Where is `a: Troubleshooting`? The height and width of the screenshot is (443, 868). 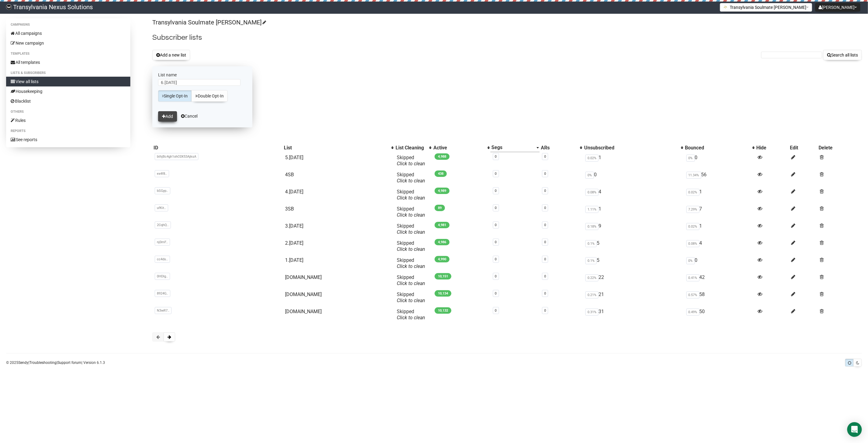
a: Troubleshooting is located at coordinates (43, 362).